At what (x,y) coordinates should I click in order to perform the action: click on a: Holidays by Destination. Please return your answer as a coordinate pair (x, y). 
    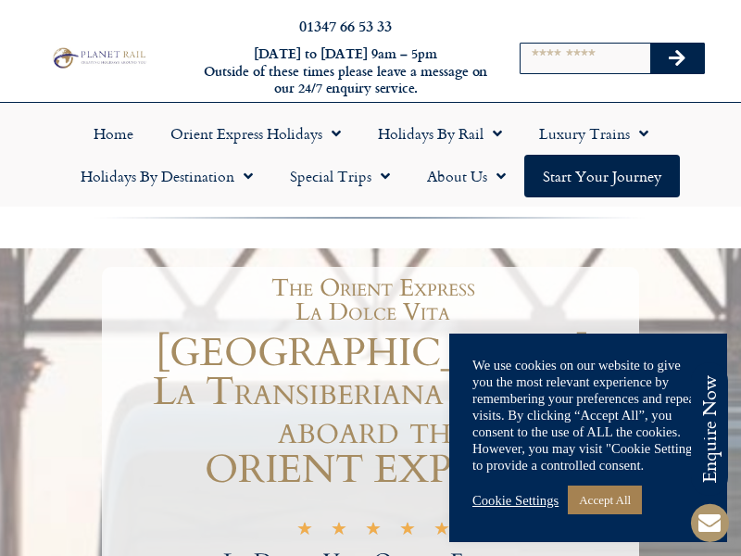
    Looking at the image, I should click on (167, 176).